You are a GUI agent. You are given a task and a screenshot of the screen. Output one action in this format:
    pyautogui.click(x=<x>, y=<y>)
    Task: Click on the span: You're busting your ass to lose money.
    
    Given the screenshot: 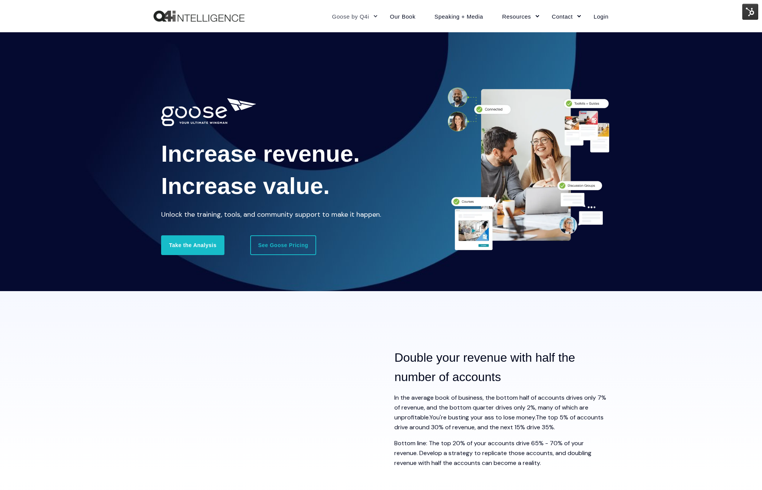 What is the action you would take?
    pyautogui.click(x=483, y=417)
    